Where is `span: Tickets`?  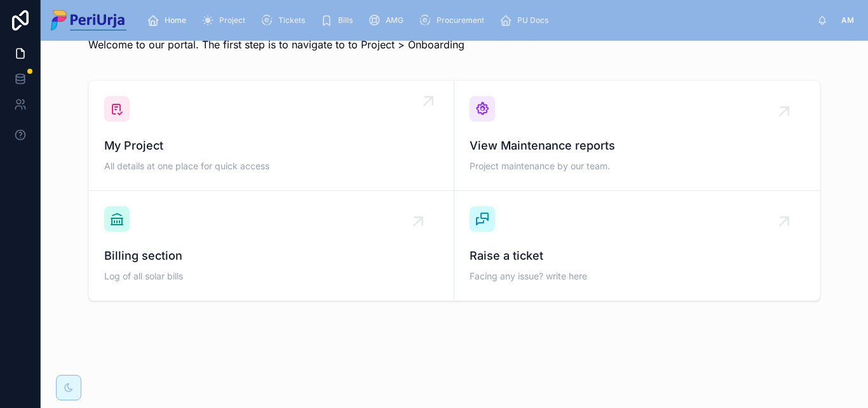
span: Tickets is located at coordinates (292, 20).